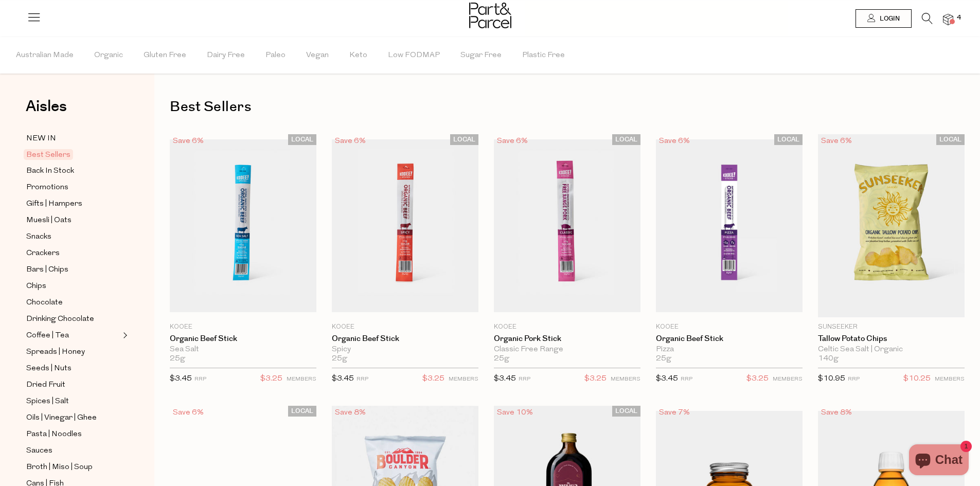 The image size is (980, 486). Describe the element at coordinates (73, 385) in the screenshot. I see `a: Dried Fruit` at that location.